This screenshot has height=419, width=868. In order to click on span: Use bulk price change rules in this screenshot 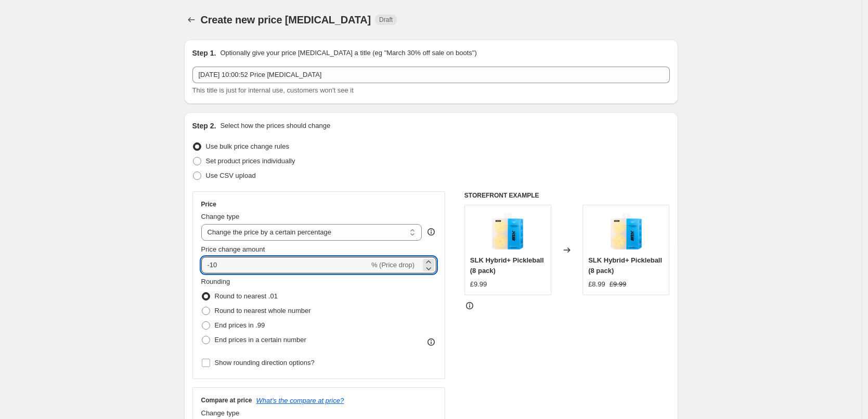, I will do `click(247, 146)`.